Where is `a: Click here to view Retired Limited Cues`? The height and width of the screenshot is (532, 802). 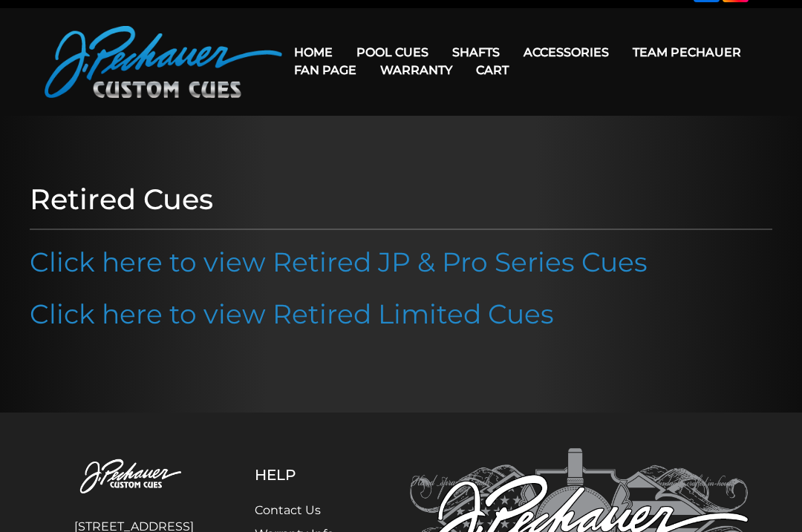
a: Click here to view Retired Limited Cues is located at coordinates (291, 314).